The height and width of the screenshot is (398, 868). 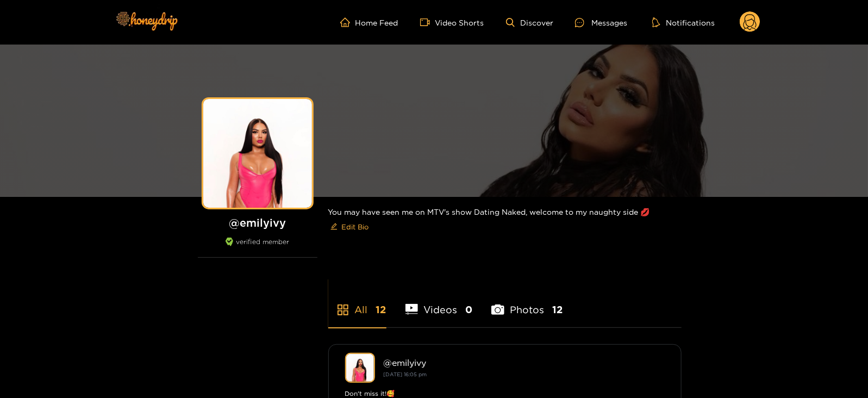 What do you see at coordinates (469, 310) in the screenshot?
I see `span: 0` at bounding box center [469, 310].